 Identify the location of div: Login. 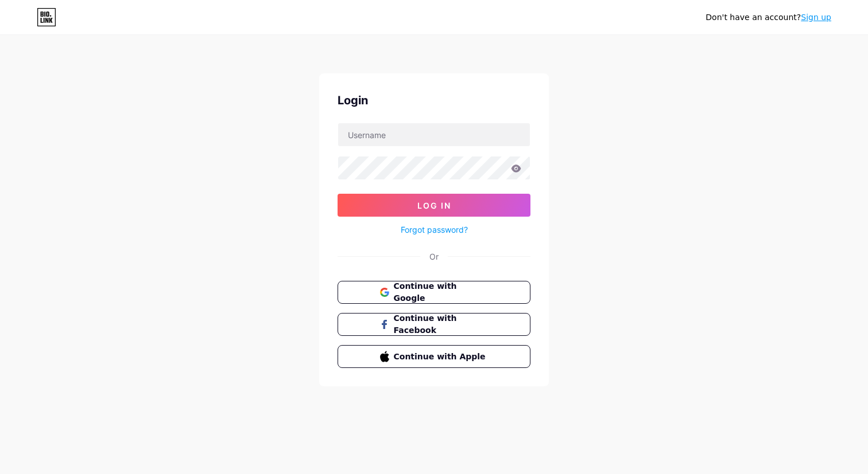
(434, 100).